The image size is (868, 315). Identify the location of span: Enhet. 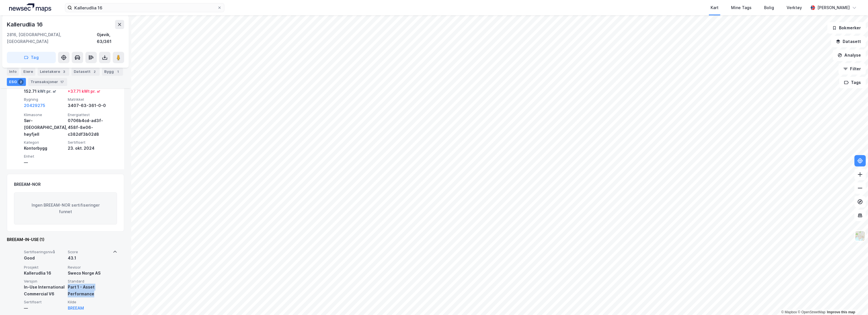
(45, 156).